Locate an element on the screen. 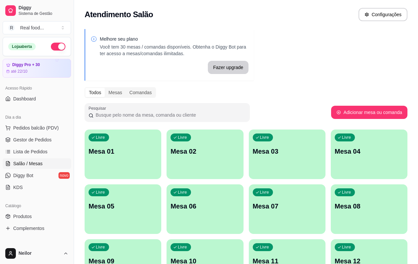 The height and width of the screenshot is (264, 418). button: LivreMesa 03 is located at coordinates (287, 154).